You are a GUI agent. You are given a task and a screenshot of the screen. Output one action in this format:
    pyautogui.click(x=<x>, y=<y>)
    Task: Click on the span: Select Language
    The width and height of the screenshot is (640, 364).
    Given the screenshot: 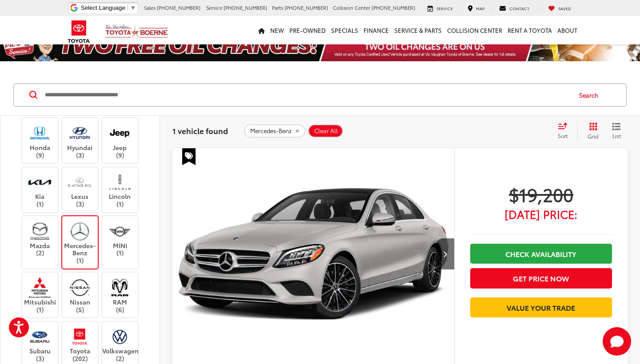 What is the action you would take?
    pyautogui.click(x=103, y=7)
    